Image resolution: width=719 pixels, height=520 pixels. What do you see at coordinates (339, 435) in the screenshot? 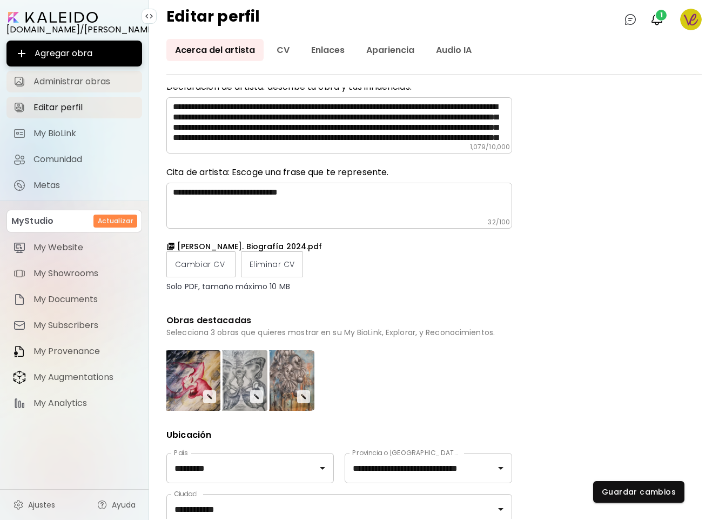
I see `p: Ubicación` at bounding box center [339, 435].